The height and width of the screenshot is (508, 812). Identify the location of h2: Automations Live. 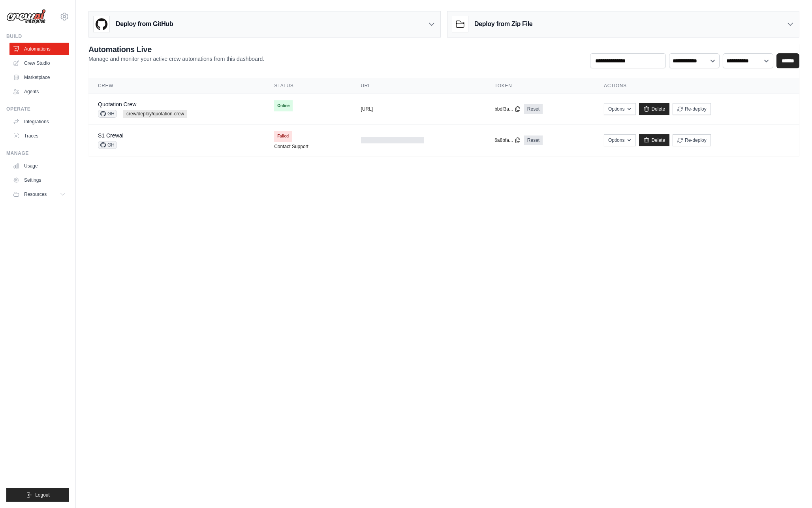
(176, 49).